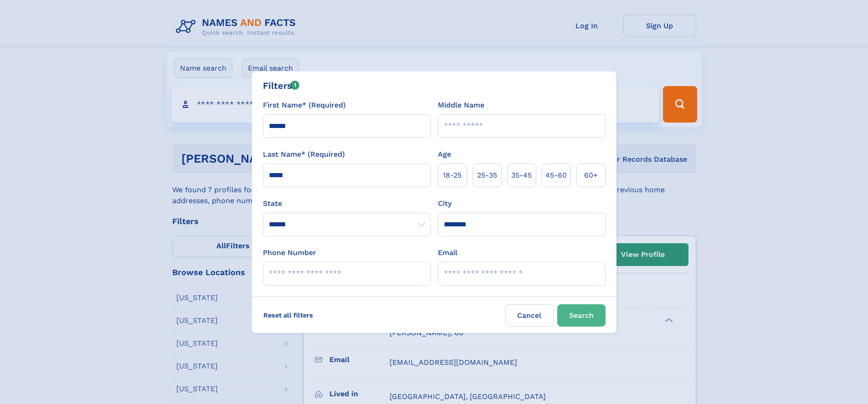 This screenshot has width=868, height=404. What do you see at coordinates (529, 316) in the screenshot?
I see `label: Cancel` at bounding box center [529, 316].